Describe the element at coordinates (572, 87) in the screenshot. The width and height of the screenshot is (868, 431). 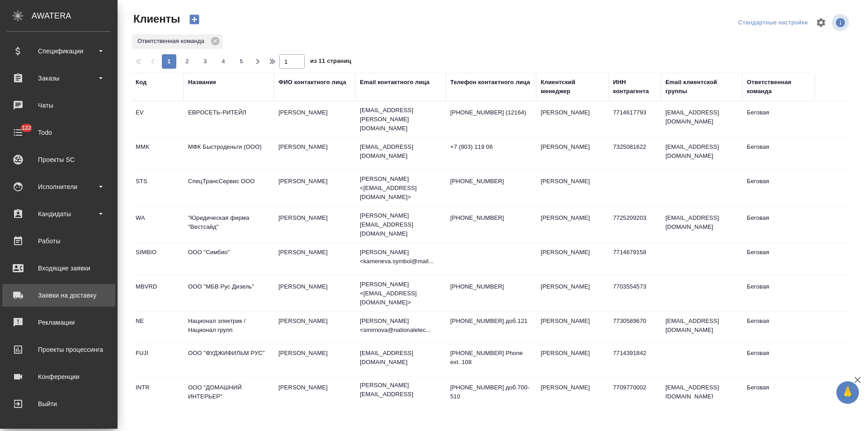
I see `div: Клиентский менеджер` at that location.